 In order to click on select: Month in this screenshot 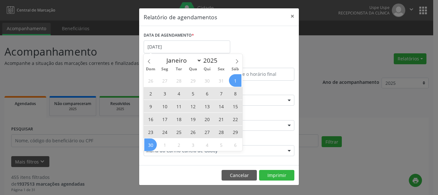, I will do `click(182, 60)`.